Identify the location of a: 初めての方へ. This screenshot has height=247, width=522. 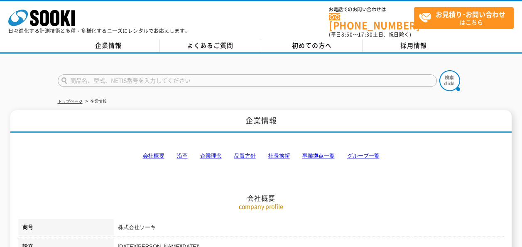
(312, 46).